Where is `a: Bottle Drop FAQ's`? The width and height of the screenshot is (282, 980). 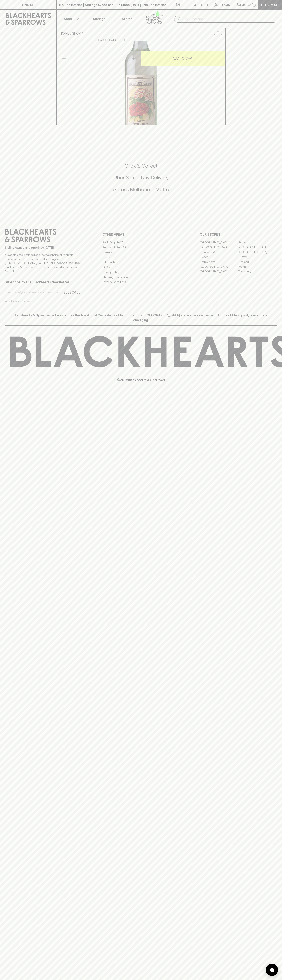 a: Bottle Drop FAQ's is located at coordinates (141, 242).